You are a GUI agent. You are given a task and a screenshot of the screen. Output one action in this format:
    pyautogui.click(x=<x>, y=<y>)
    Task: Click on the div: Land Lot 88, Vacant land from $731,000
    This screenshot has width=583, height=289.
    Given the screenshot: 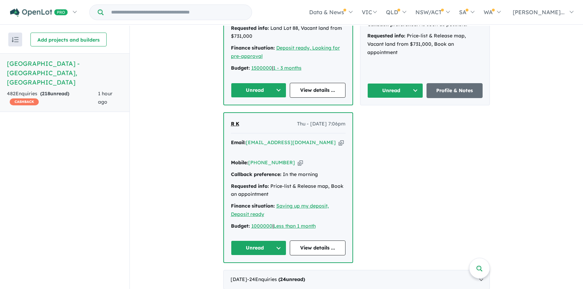 What is the action you would take?
    pyautogui.click(x=288, y=33)
    